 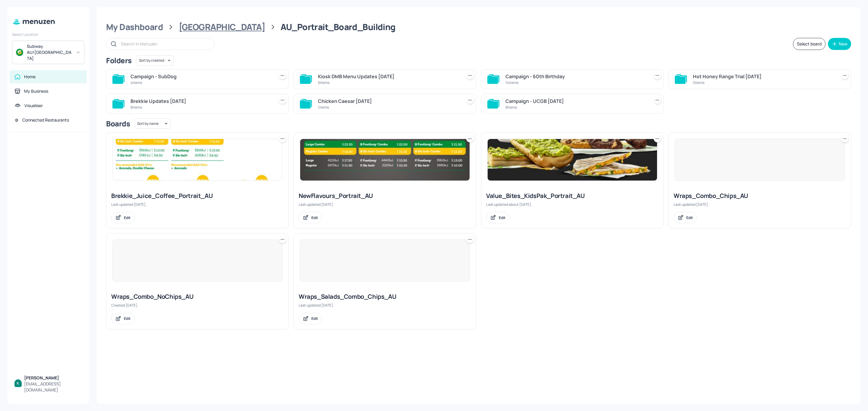 What do you see at coordinates (809, 44) in the screenshot?
I see `button: Select board` at bounding box center [809, 44].